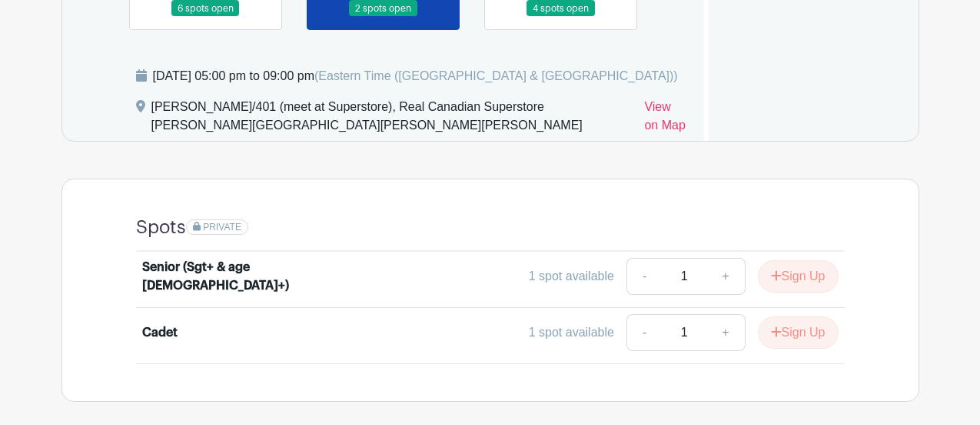 This screenshot has height=425, width=980. Describe the element at coordinates (665, 119) in the screenshot. I see `a: View on Map` at that location.